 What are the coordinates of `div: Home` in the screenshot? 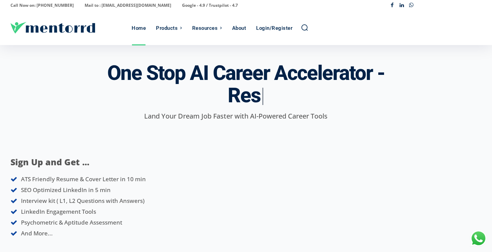 It's located at (139, 28).